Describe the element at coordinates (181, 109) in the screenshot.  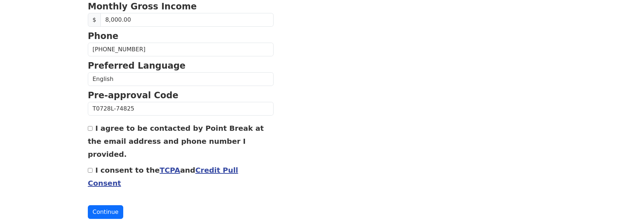
I see `input: Pre-approval Code` at that location.